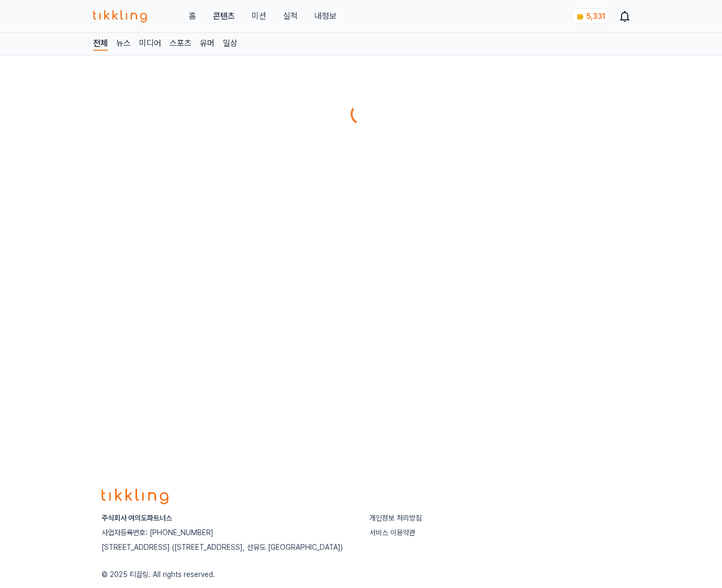 Image resolution: width=722 pixels, height=588 pixels. What do you see at coordinates (396, 518) in the screenshot?
I see `a: 개인정보 처리방침` at bounding box center [396, 518].